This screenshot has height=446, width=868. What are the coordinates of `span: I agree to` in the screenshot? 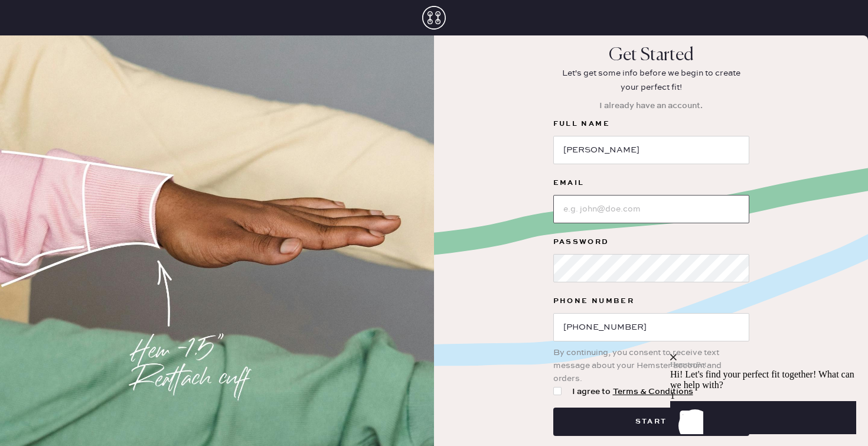 It's located at (632, 392).